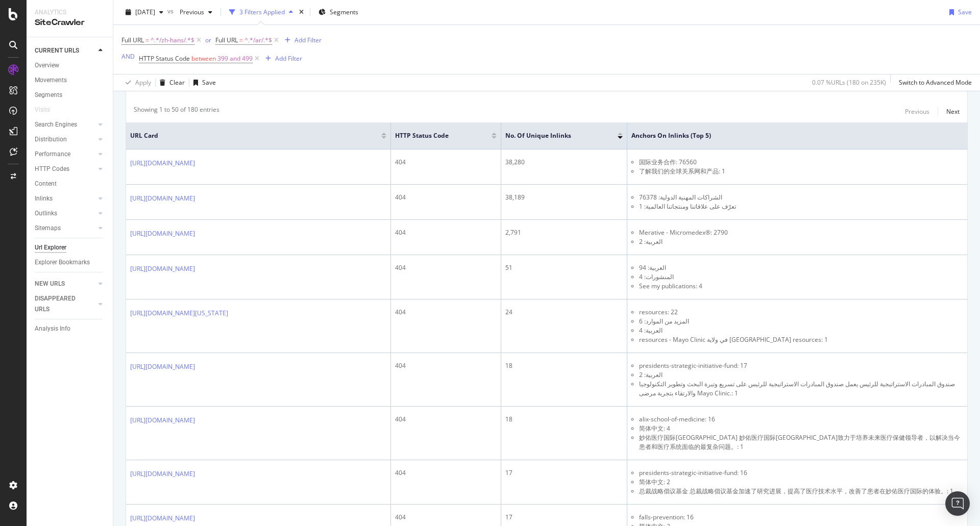 The height and width of the screenshot is (526, 980). What do you see at coordinates (128, 56) in the screenshot?
I see `div: AND` at bounding box center [128, 56].